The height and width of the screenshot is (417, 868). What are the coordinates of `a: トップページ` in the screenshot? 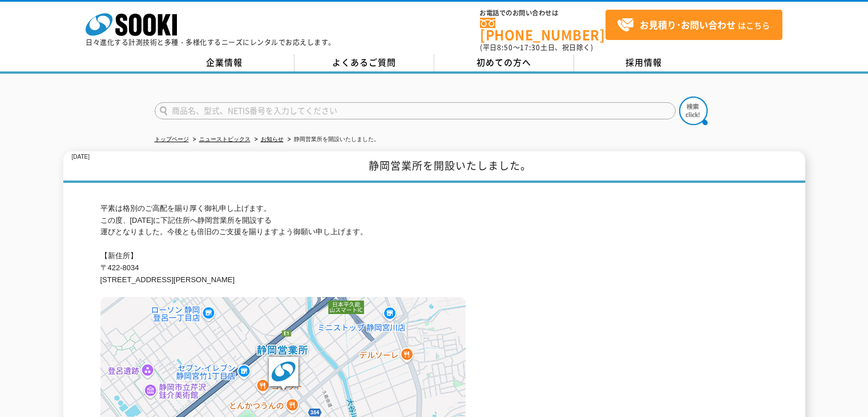 It's located at (172, 139).